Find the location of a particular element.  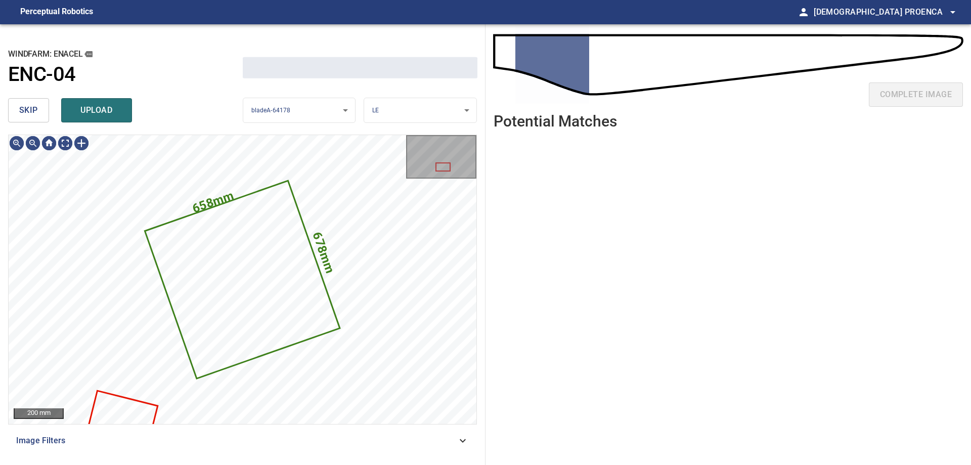

figcaption: Perceptual Robotics is located at coordinates (57, 12).